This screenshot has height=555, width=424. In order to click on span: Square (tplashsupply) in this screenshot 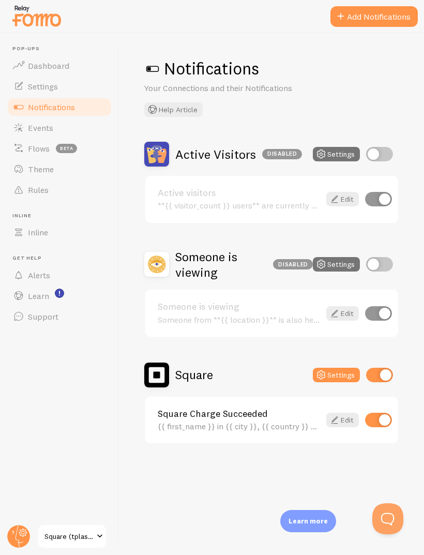, I will do `click(69, 537)`.